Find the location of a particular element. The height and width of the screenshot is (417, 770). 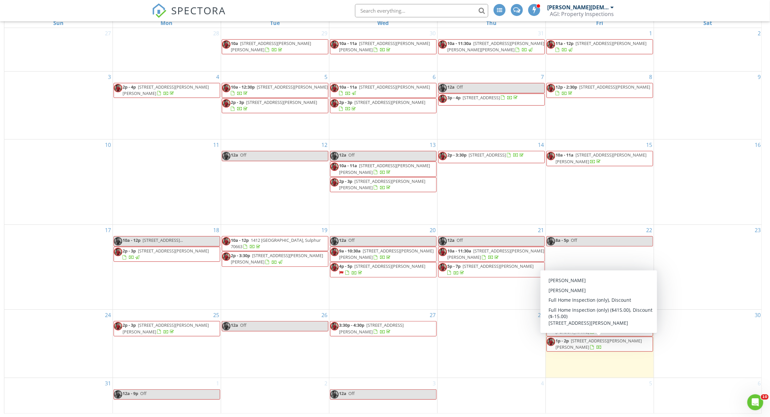

td: Go to August 18, 2025 is located at coordinates (167, 267).